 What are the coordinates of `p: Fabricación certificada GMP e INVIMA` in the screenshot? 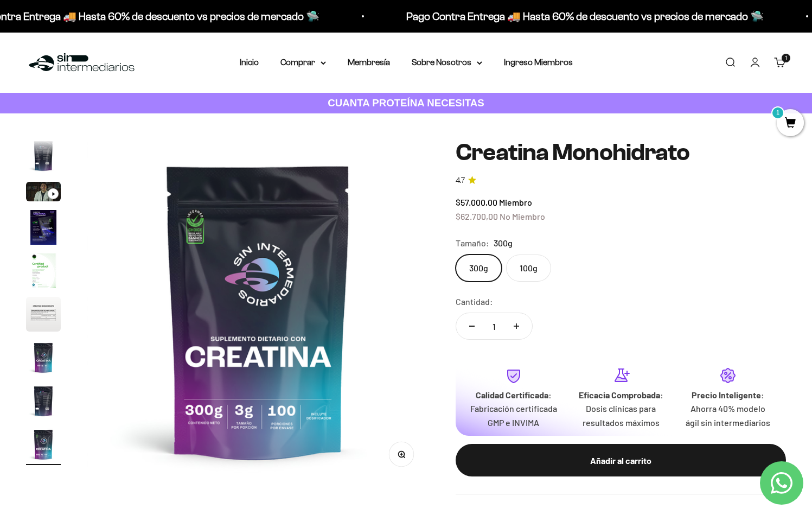 It's located at (514, 416).